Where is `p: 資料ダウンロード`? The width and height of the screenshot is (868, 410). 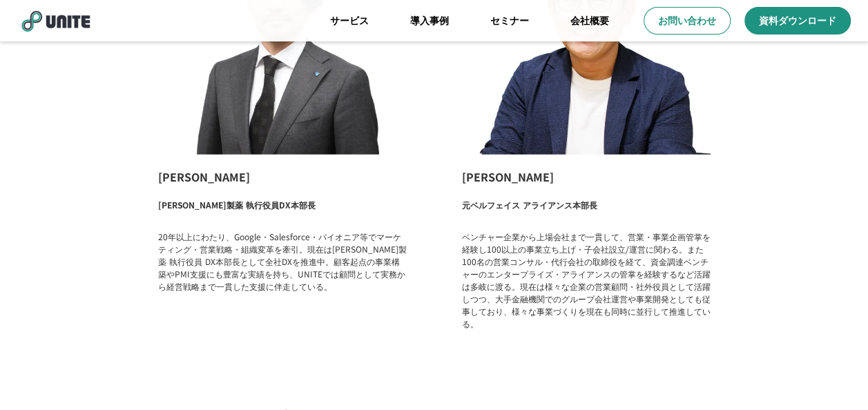
p: 資料ダウンロード is located at coordinates (797, 21).